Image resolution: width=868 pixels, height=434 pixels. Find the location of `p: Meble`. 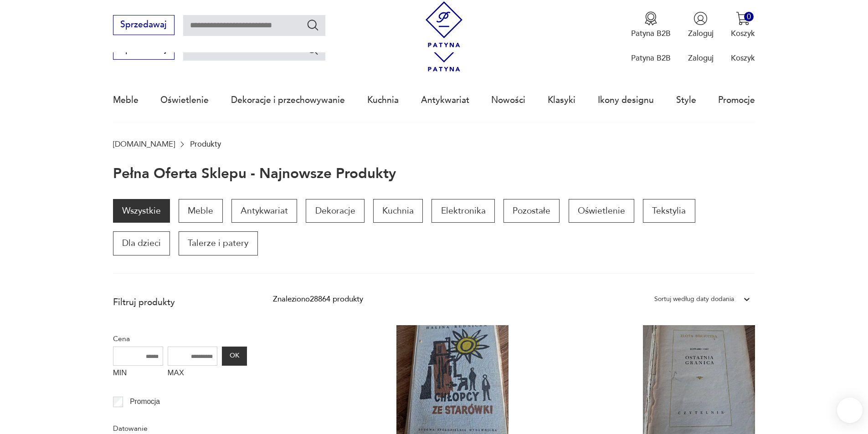

p: Meble is located at coordinates (200, 211).